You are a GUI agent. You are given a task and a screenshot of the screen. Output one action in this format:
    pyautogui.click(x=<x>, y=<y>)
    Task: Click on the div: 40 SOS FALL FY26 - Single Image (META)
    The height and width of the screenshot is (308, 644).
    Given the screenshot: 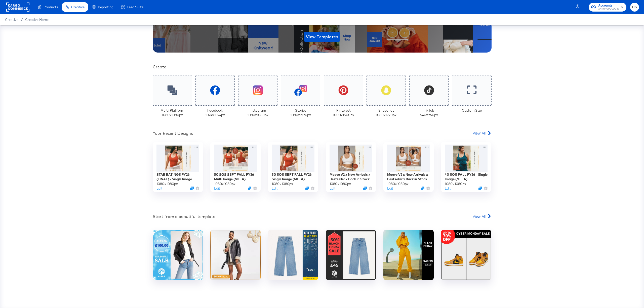 What is the action you would take?
    pyautogui.click(x=466, y=176)
    